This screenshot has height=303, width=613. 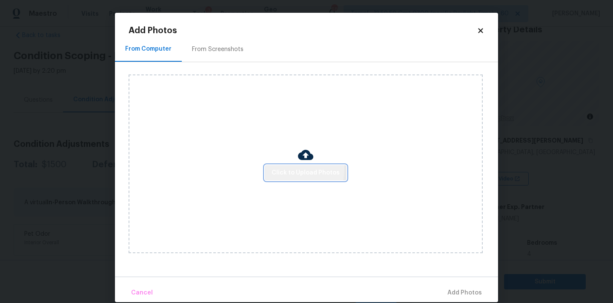 What do you see at coordinates (142, 293) in the screenshot?
I see `button: Cancel` at bounding box center [142, 293].